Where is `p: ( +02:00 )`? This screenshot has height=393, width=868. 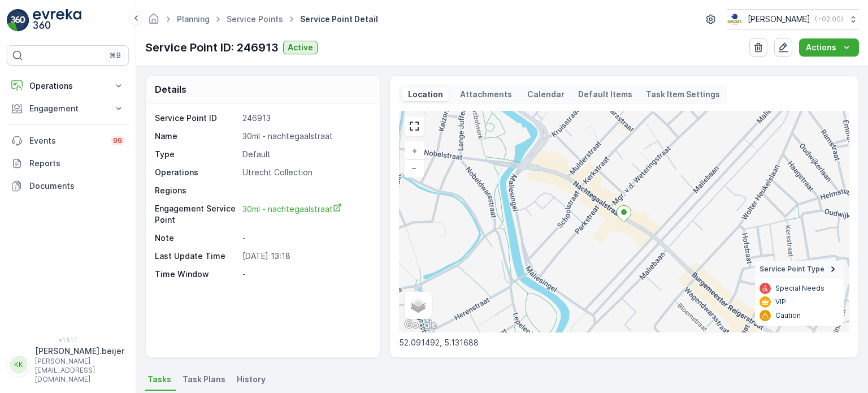 p: ( +02:00 ) is located at coordinates (829, 19).